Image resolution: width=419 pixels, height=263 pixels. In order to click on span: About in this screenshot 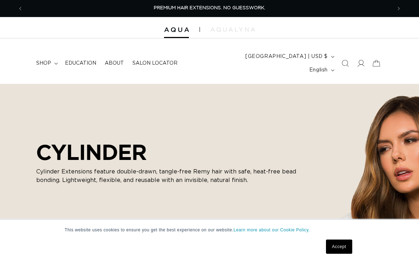, I will do `click(114, 63)`.